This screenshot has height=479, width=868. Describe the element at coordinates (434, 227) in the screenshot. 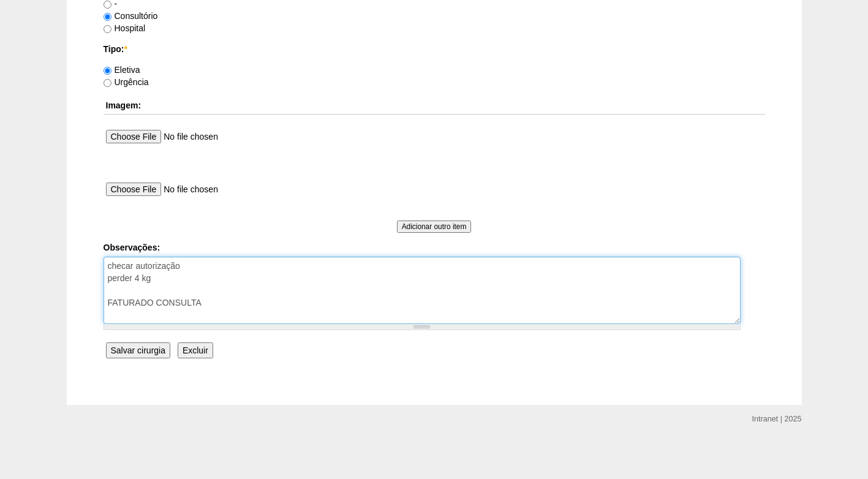

I see `input: Adicionar outro item` at that location.